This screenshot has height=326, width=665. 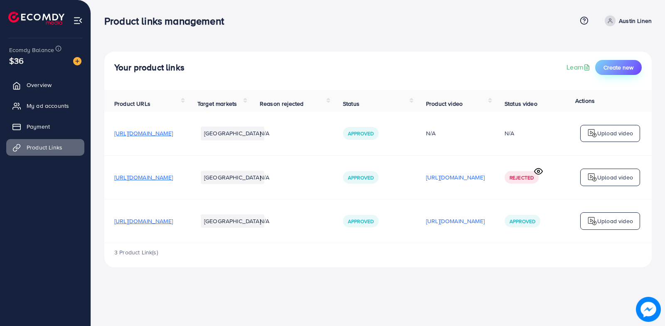 What do you see at coordinates (36, 18) in the screenshot?
I see `a: logo` at bounding box center [36, 18].